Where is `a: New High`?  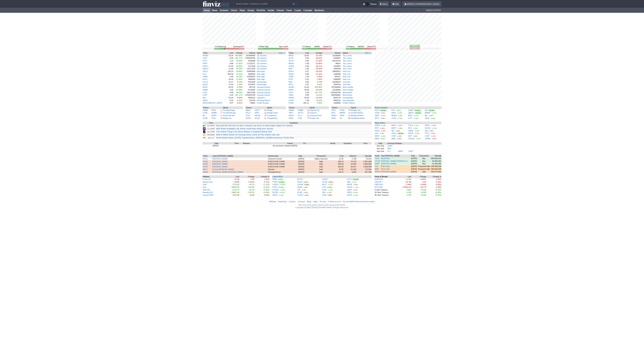 a: New High is located at coordinates (261, 79).